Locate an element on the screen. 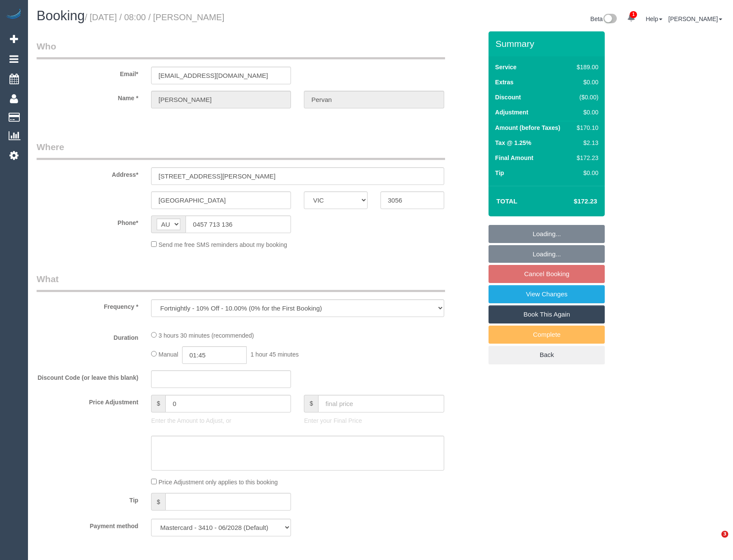  input: First Name* is located at coordinates (221, 99).